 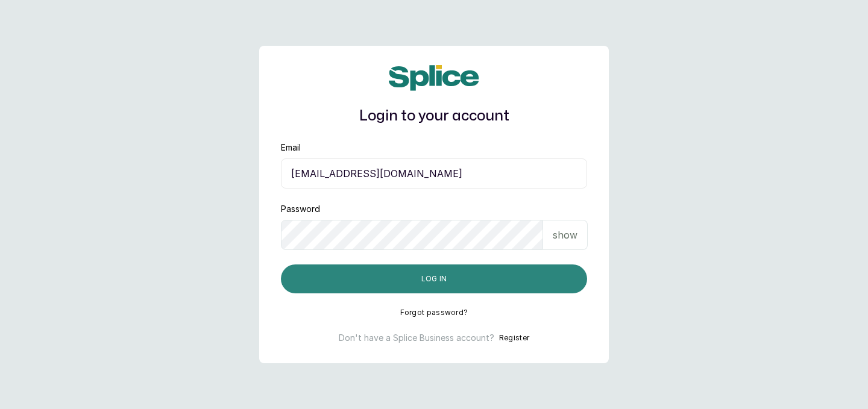 I want to click on button: Forgot password?, so click(x=434, y=313).